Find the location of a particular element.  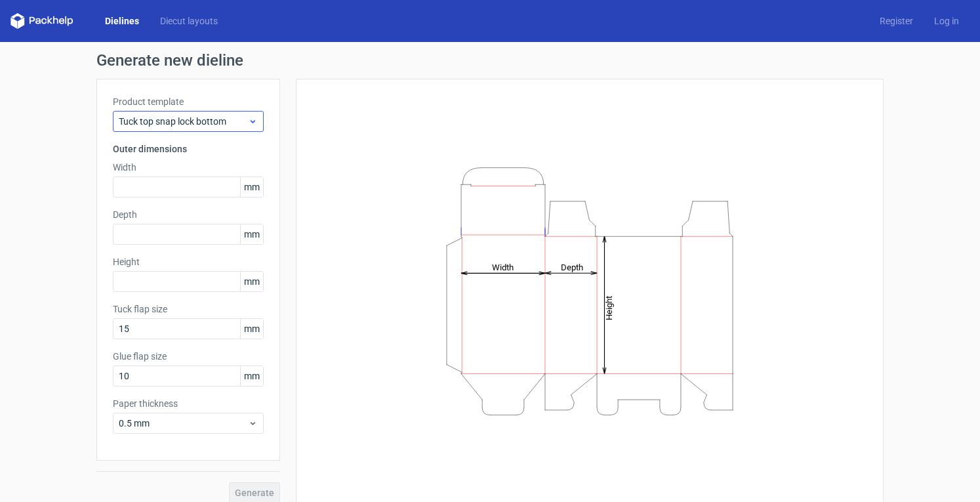

a: Dielines is located at coordinates (122, 21).